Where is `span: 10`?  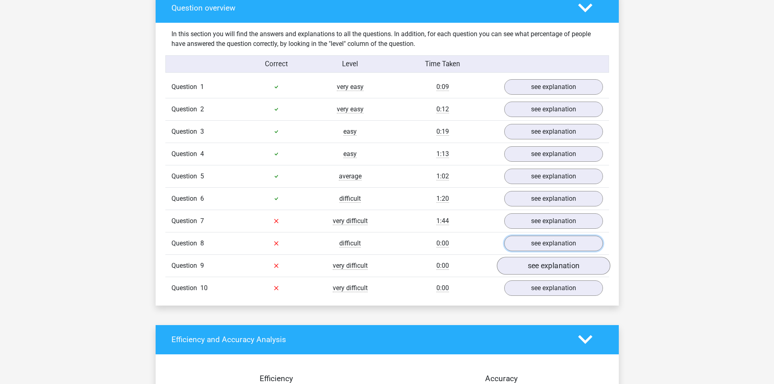 span: 10 is located at coordinates (204, 288).